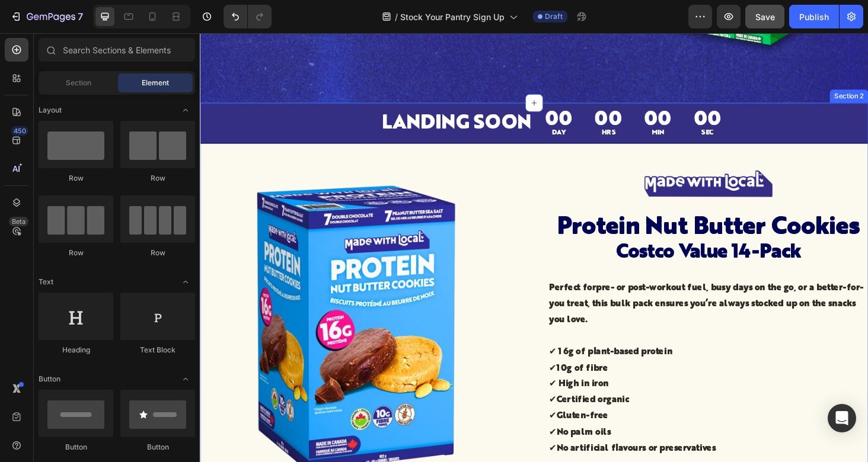 The image size is (868, 462). I want to click on div: Section 2, so click(691, 67).